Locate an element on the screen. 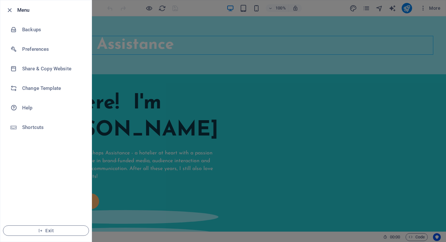 This screenshot has width=446, height=242. h6: Share & Copy Website is located at coordinates (52, 69).